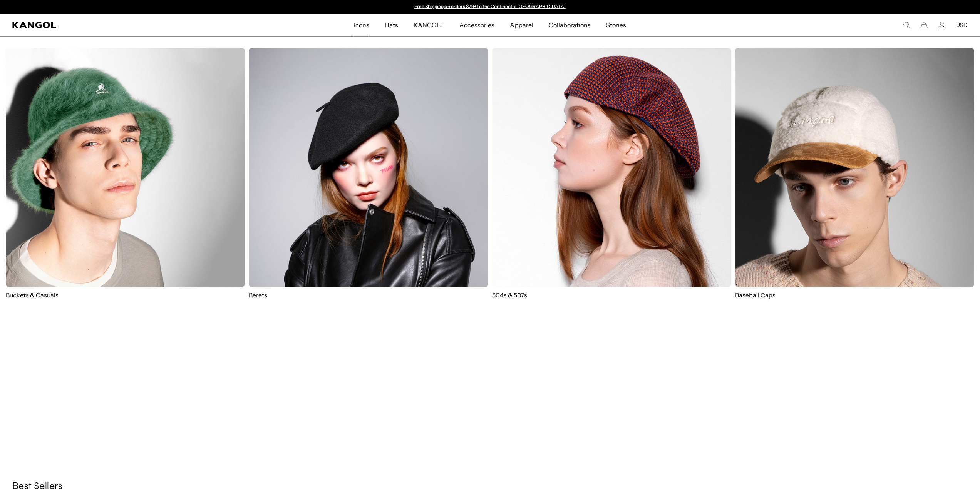  Describe the element at coordinates (907, 25) in the screenshot. I see `summary: Search here` at that location.